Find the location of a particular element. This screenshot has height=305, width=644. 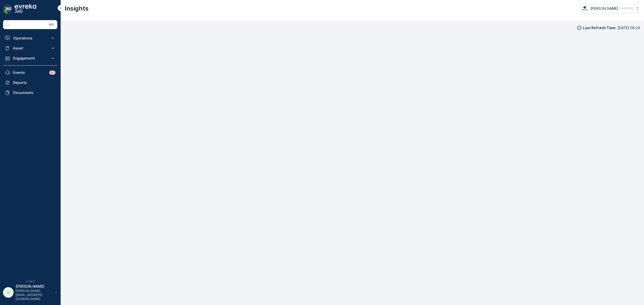

span: v 1.49.0 is located at coordinates (30, 282).